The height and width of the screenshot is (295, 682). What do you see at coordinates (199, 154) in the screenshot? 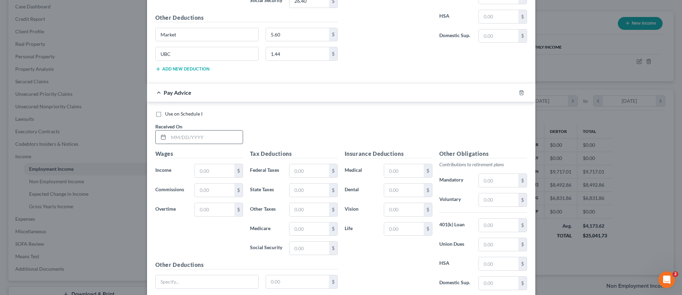
I see `h5: Wages` at bounding box center [199, 154].